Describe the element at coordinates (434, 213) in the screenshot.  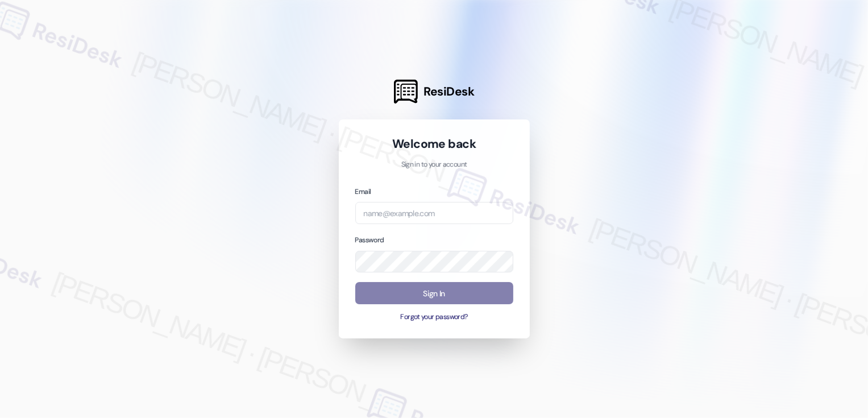
I see `input: name@example.com` at that location.